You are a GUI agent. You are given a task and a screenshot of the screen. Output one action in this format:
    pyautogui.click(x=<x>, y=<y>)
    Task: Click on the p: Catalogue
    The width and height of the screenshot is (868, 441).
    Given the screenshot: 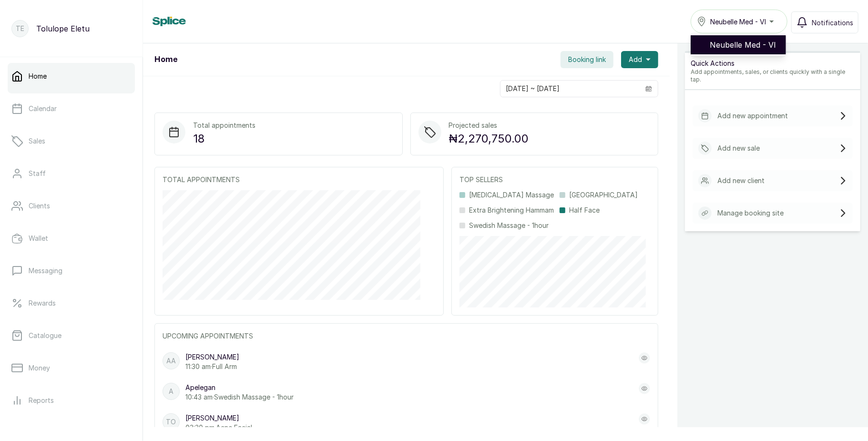 What is the action you would take?
    pyautogui.click(x=45, y=335)
    